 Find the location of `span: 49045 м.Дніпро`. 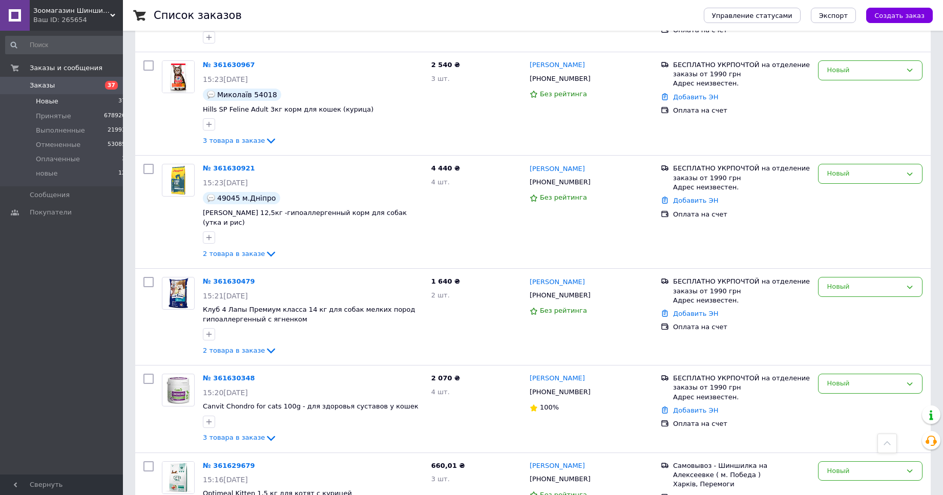

span: 49045 м.Дніпро is located at coordinates (246, 198).